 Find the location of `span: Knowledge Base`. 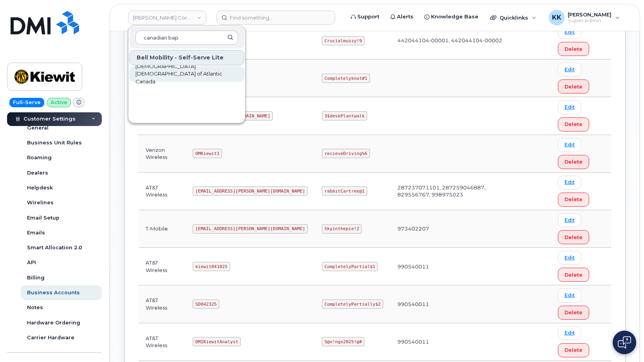

span: Knowledge Base is located at coordinates (454, 17).